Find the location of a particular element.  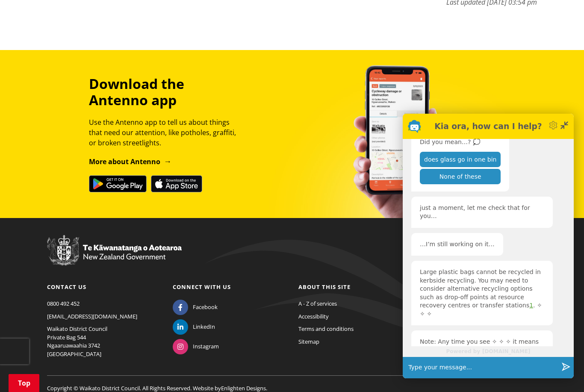

p: …I’m still working on it… is located at coordinates (457, 245).